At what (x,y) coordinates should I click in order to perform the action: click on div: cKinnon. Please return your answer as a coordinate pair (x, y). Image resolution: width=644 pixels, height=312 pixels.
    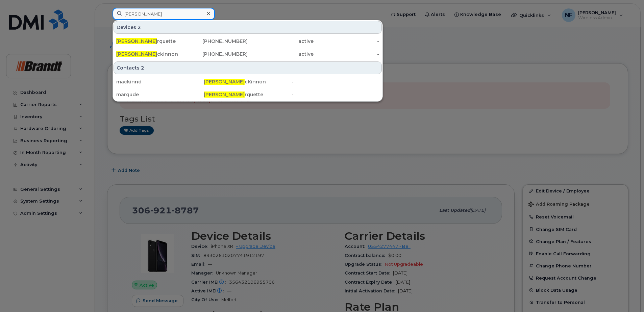
    Looking at the image, I should click on (247, 82).